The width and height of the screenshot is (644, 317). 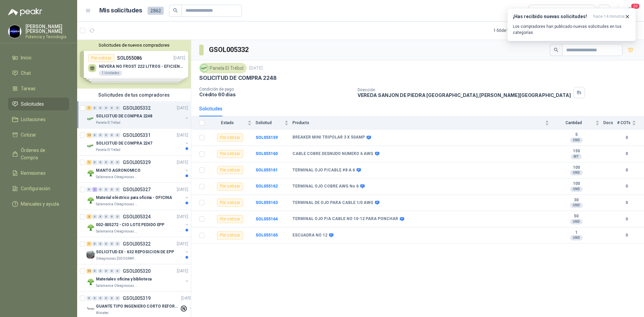 I want to click on a: SOL055159, so click(x=267, y=138).